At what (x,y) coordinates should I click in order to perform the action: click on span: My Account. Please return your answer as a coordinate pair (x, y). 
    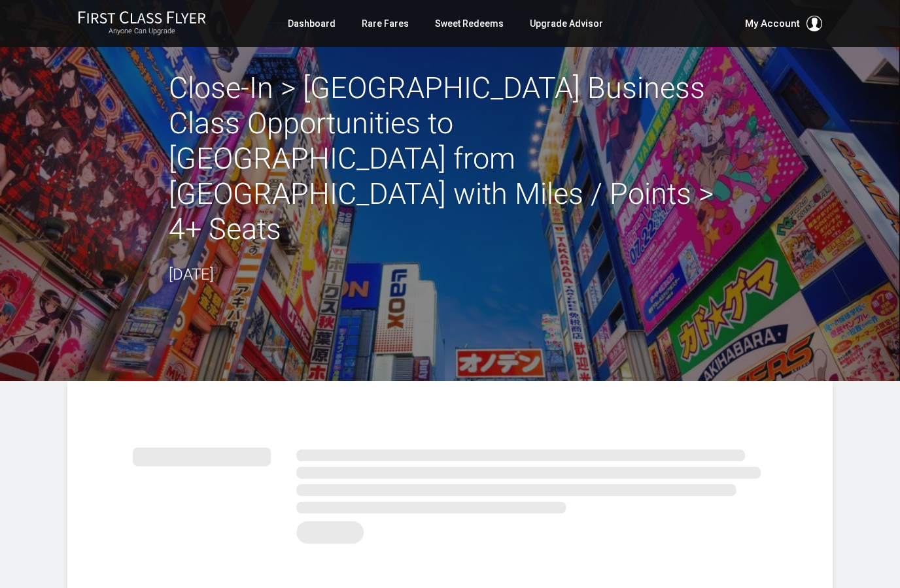
    Looking at the image, I should click on (772, 24).